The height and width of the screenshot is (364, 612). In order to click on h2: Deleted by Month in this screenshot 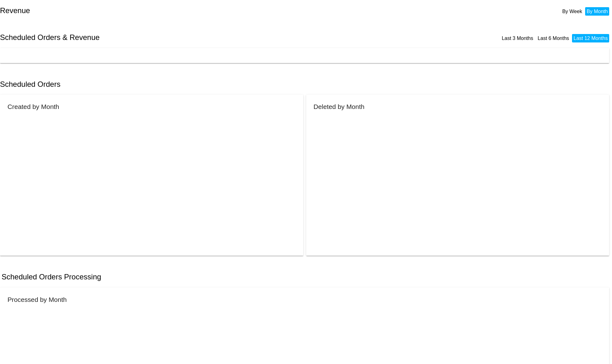, I will do `click(339, 107)`.